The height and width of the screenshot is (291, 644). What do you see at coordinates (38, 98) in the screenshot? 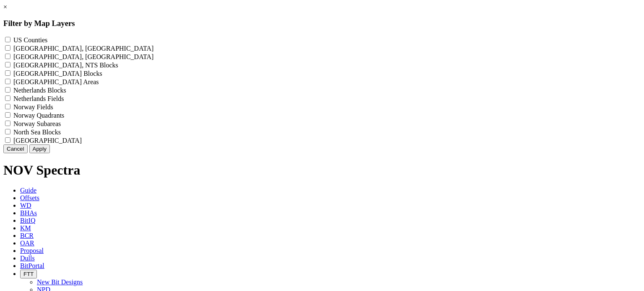
I see `label: Netherlands Fields` at bounding box center [38, 98].